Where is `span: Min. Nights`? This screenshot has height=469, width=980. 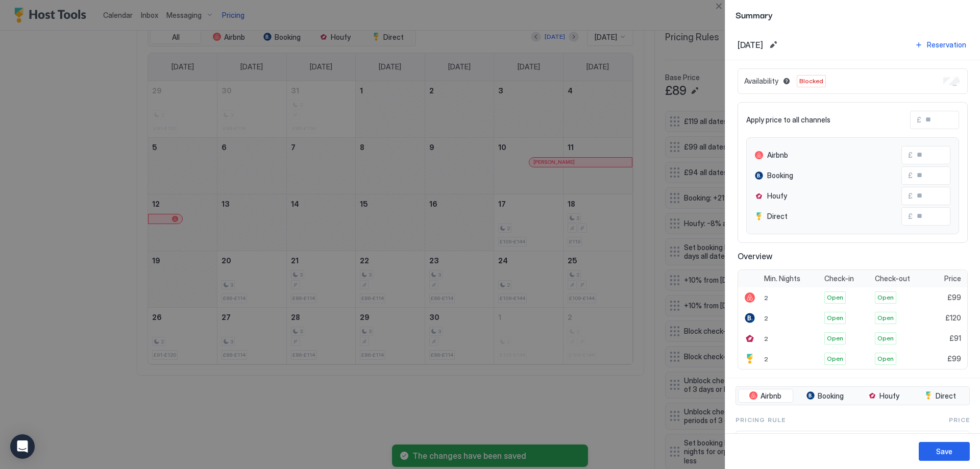 span: Min. Nights is located at coordinates (782, 278).